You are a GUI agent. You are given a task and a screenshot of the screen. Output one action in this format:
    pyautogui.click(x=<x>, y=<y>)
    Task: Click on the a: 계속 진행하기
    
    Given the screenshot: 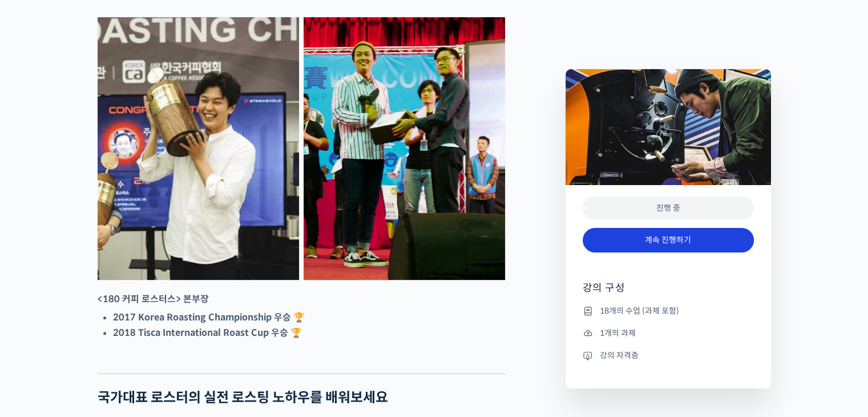 What is the action you would take?
    pyautogui.click(x=669, y=240)
    